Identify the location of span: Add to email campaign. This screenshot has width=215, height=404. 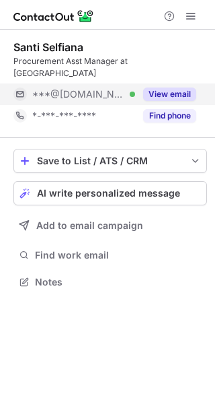
(90, 226).